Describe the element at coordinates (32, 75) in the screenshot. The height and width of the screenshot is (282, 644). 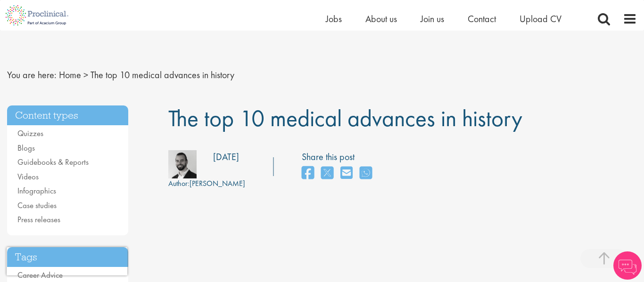
I see `span: You are here:` at that location.